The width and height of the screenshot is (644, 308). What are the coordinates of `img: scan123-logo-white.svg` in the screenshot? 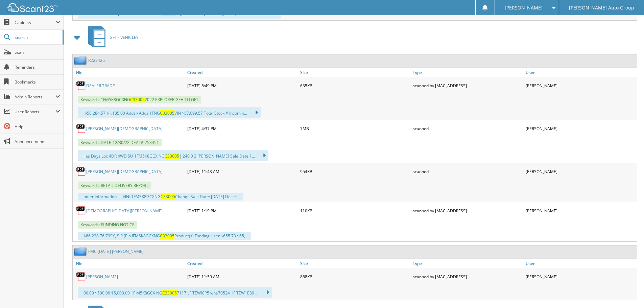 It's located at (32, 8).